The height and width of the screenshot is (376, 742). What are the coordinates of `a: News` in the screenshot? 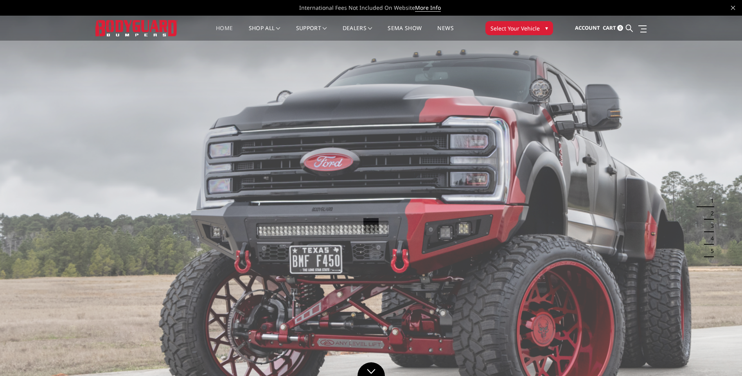 It's located at (445, 33).